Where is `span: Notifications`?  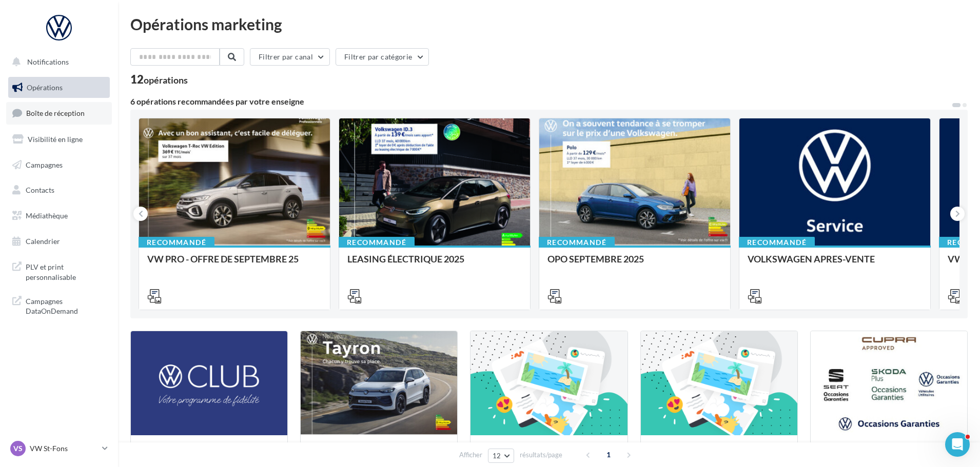
span: Notifications is located at coordinates (48, 61).